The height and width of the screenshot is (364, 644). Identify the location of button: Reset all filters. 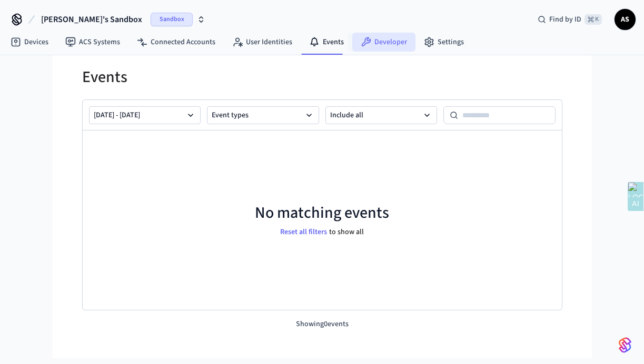
(303, 232).